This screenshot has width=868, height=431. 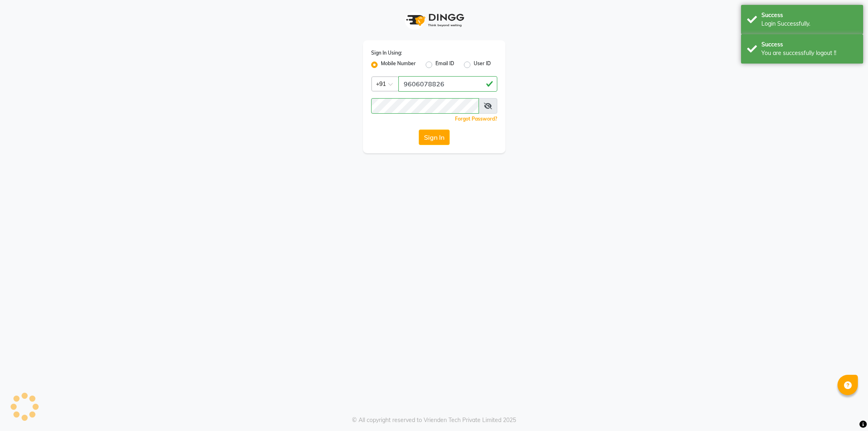 I want to click on a: Forgot Password?, so click(x=476, y=119).